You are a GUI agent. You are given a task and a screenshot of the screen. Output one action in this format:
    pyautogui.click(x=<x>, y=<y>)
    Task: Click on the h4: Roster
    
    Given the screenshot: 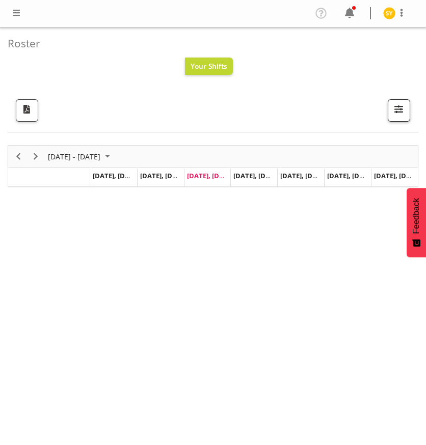 What is the action you would take?
    pyautogui.click(x=209, y=43)
    